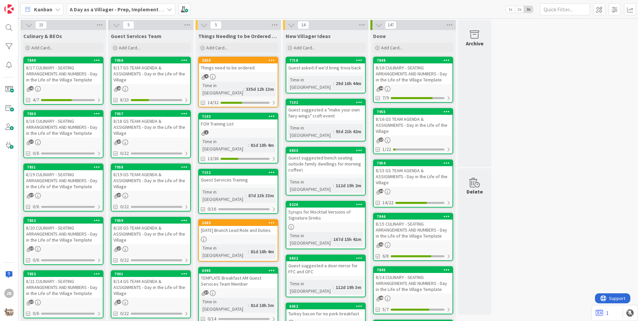  Describe the element at coordinates (413, 270) in the screenshot. I see `div: 7845` at that location.